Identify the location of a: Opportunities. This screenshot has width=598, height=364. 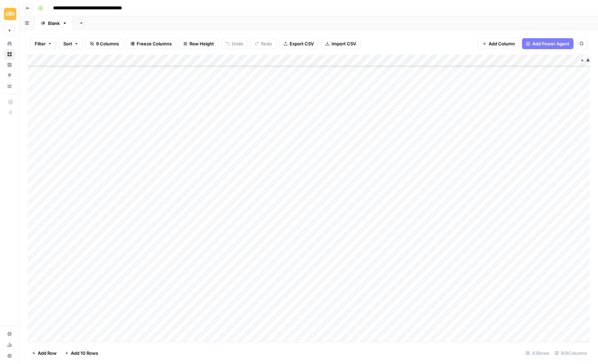
(9, 75).